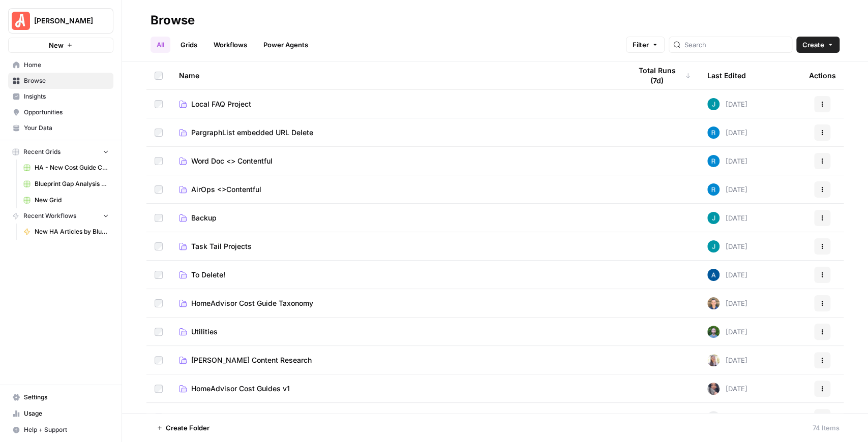 The image size is (868, 442). Describe the element at coordinates (232, 161) in the screenshot. I see `span: Word Doc <> Contentful` at that location.